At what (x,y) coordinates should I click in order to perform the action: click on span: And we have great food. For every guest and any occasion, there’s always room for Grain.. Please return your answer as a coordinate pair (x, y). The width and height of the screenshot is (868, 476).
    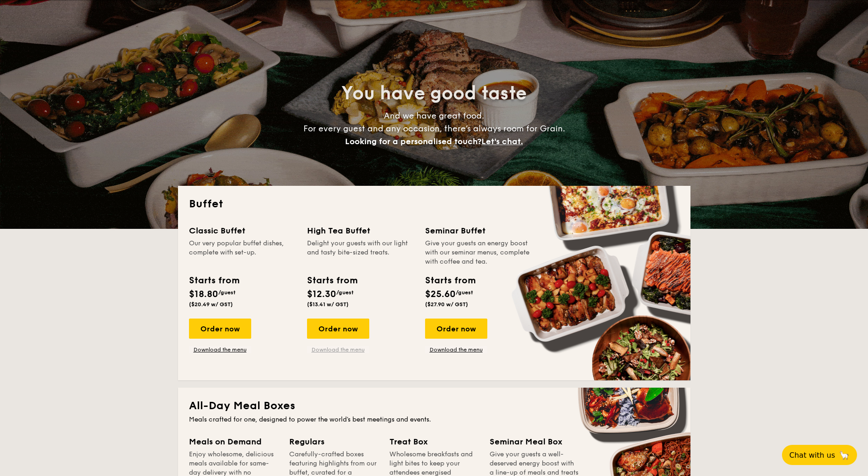
    Looking at the image, I should click on (434, 128).